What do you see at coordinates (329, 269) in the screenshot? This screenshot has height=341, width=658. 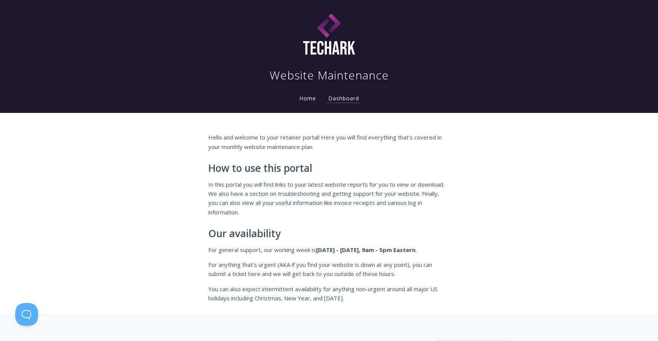 I see `p: For anything that's urgent (AKA if you find your website is down at any point), you can submit a ...` at bounding box center [329, 269].